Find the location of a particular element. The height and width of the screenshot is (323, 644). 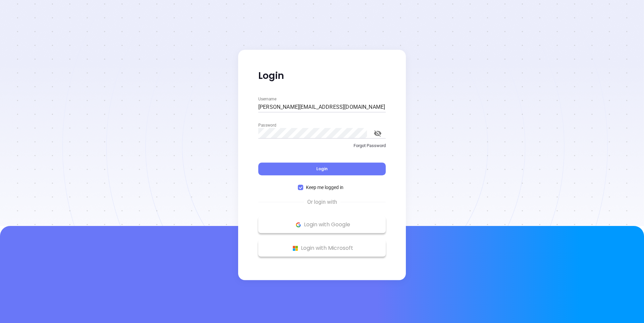

button: toggle password visibility is located at coordinates (378, 133).